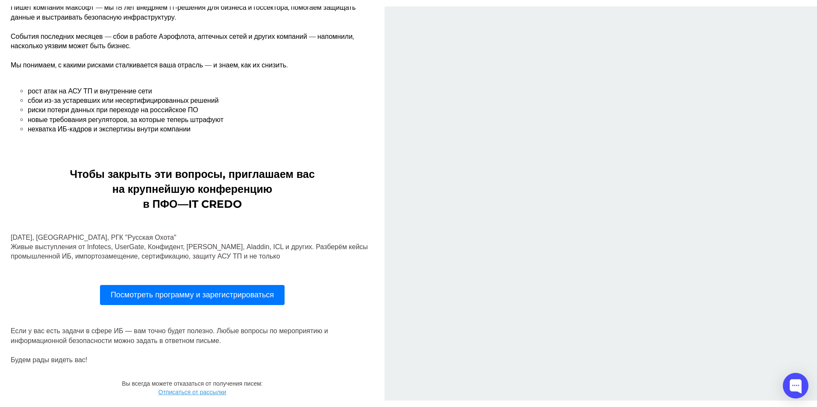  I want to click on p: Вы всегда можете отказаться от получения писем:, so click(192, 378).